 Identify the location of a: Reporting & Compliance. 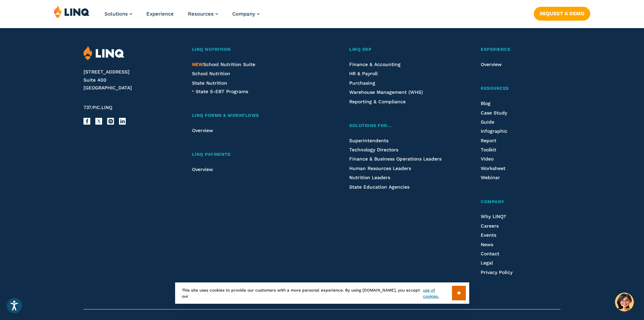
(377, 101).